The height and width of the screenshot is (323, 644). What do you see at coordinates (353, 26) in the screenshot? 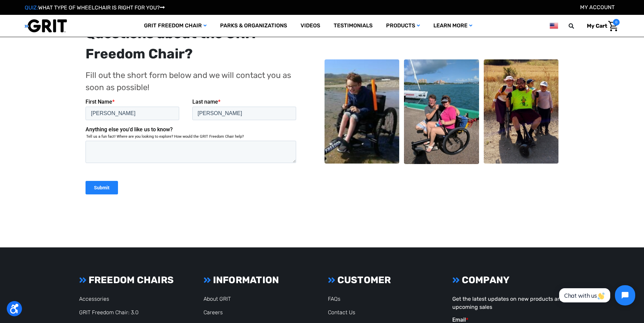
I see `a: Testimonials` at bounding box center [353, 26].